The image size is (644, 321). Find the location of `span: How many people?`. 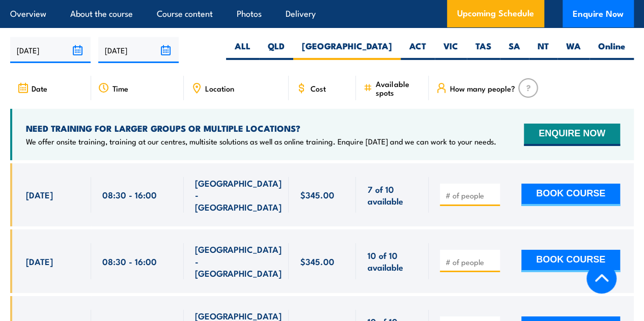

span: How many people? is located at coordinates (483, 88).